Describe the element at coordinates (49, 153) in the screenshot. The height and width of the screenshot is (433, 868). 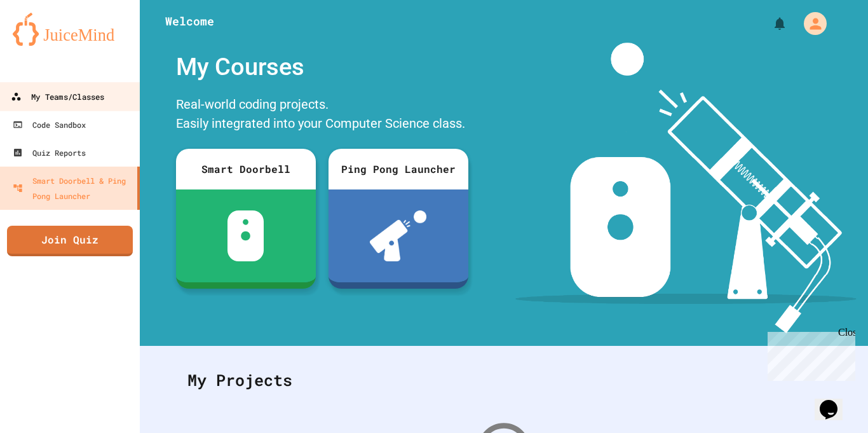
I see `div: Quiz Reports` at that location.